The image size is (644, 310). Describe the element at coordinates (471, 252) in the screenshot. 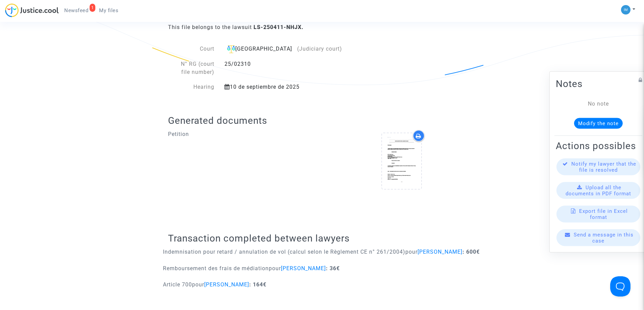

I see `b: : 600€` at that location.